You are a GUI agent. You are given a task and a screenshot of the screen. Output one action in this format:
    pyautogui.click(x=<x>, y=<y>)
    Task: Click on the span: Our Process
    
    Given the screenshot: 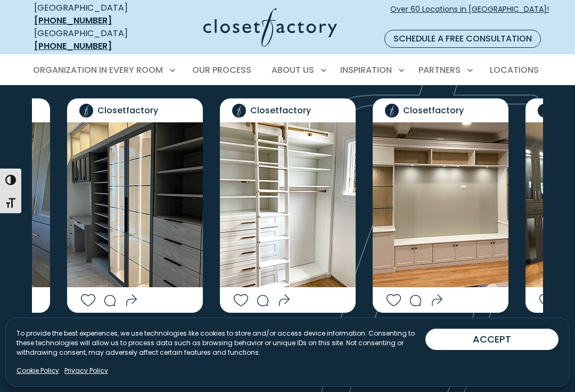 What is the action you would take?
    pyautogui.click(x=221, y=69)
    